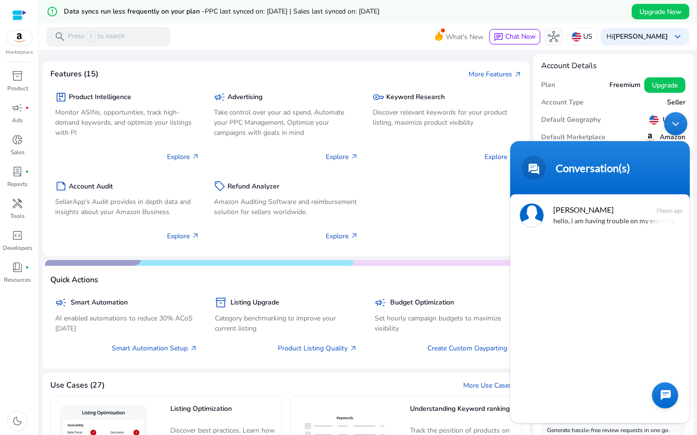 Image resolution: width=697 pixels, height=435 pixels. What do you see at coordinates (492, 386) in the screenshot?
I see `a: More Use Casesarrow_outward` at bounding box center [492, 386].